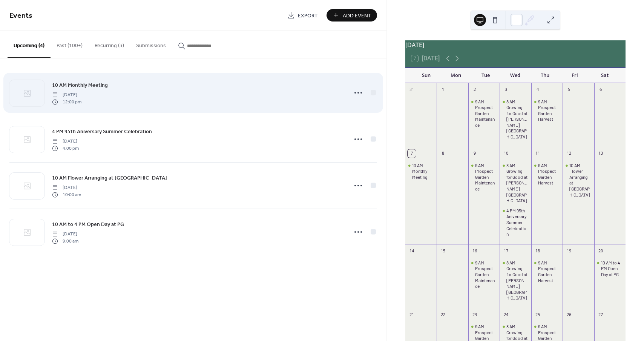  What do you see at coordinates (486, 75) in the screenshot?
I see `div: Tue` at bounding box center [486, 75].